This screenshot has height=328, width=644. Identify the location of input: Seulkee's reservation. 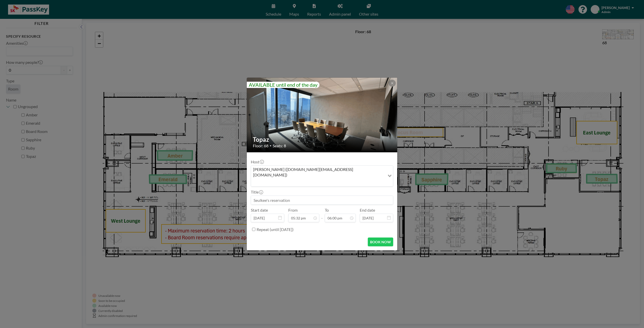
(322, 200).